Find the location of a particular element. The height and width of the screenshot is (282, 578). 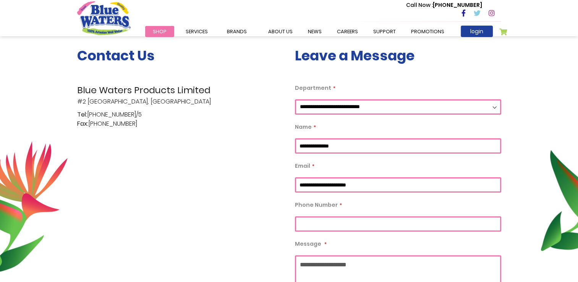

span: Call Now : is located at coordinates (420, 5).